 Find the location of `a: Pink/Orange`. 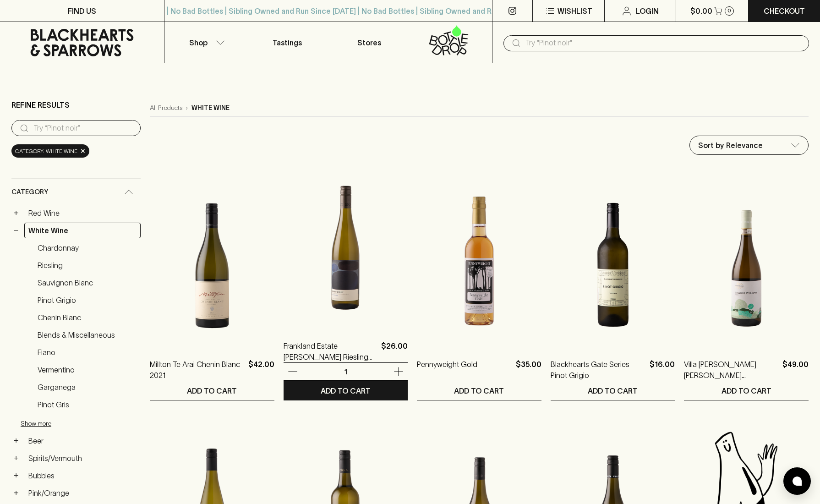

a: Pink/Orange is located at coordinates (83, 493).